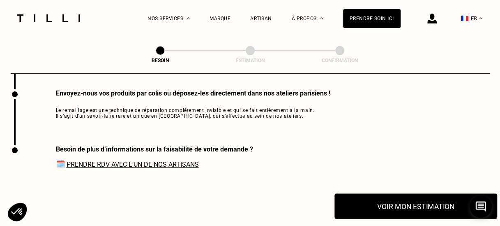 The height and width of the screenshot is (226, 500). What do you see at coordinates (220, 18) in the screenshot?
I see `a: Marque` at bounding box center [220, 18].